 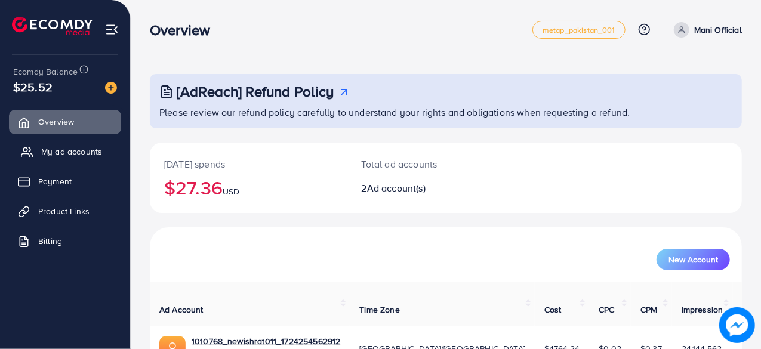 What do you see at coordinates (112, 29) in the screenshot?
I see `img: menu` at bounding box center [112, 29].